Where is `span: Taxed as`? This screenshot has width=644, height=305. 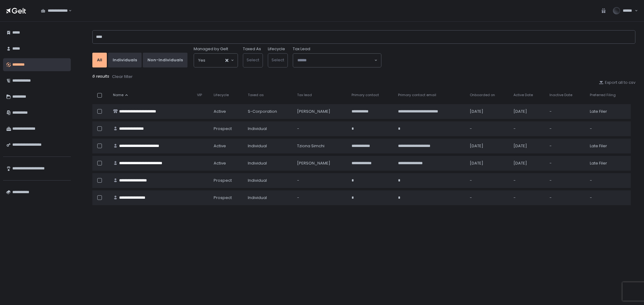
span: Taxed as is located at coordinates (256, 95).